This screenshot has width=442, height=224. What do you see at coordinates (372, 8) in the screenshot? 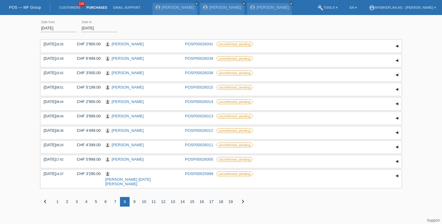
I see `i: account_circle` at bounding box center [372, 8].